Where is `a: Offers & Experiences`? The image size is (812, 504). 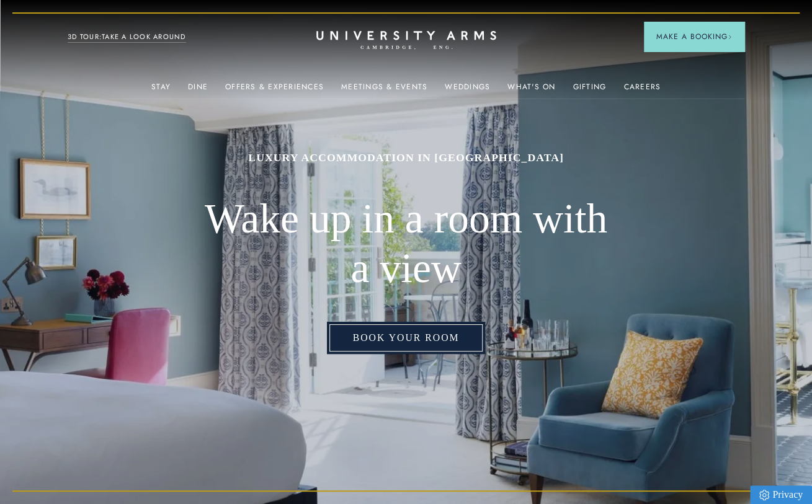
a: Offers & Experiences is located at coordinates (274, 90).